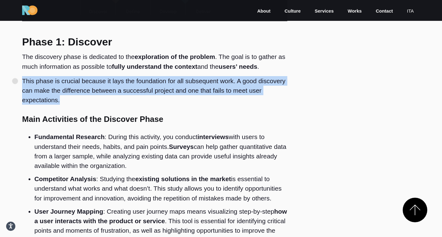  Describe the element at coordinates (181, 146) in the screenshot. I see `strong: Surveys` at that location.